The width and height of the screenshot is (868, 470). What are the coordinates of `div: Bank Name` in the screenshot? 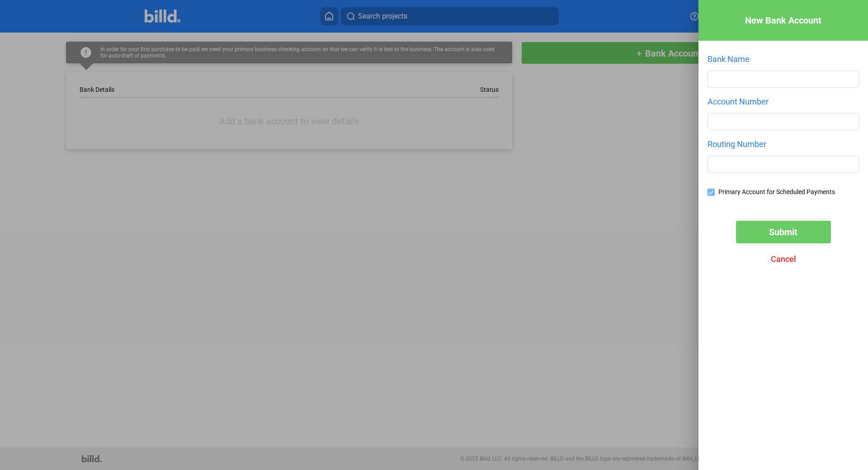 It's located at (783, 59).